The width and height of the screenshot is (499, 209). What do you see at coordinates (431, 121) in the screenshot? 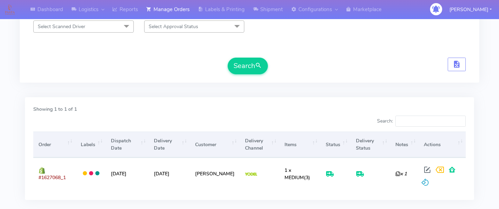
I see `input: Search:` at bounding box center [431, 121].